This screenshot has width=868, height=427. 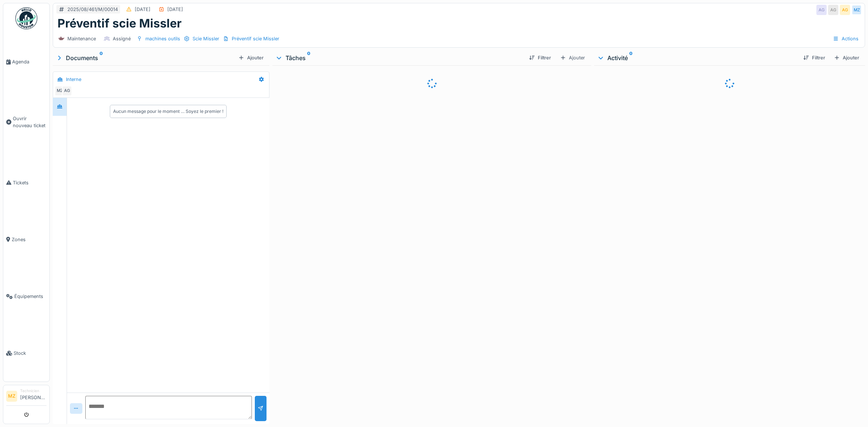 I want to click on a: Zones, so click(x=27, y=239).